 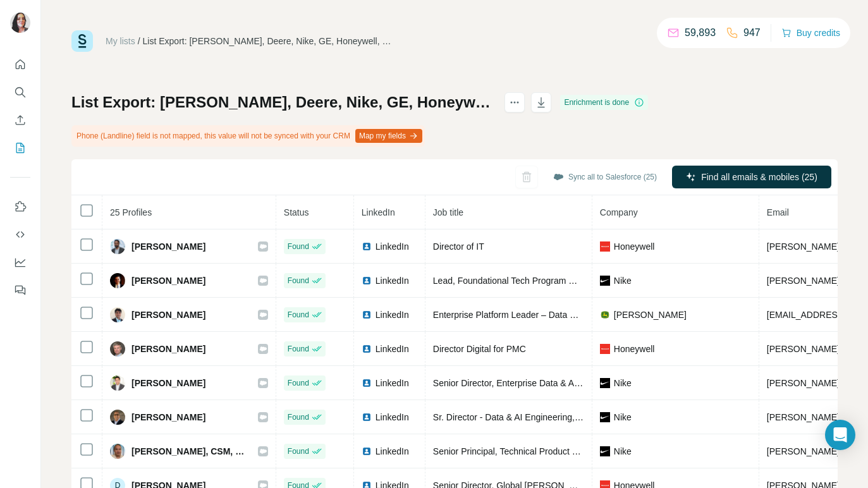 What do you see at coordinates (603, 103) in the screenshot?
I see `div: Enrichment is done` at bounding box center [603, 103].